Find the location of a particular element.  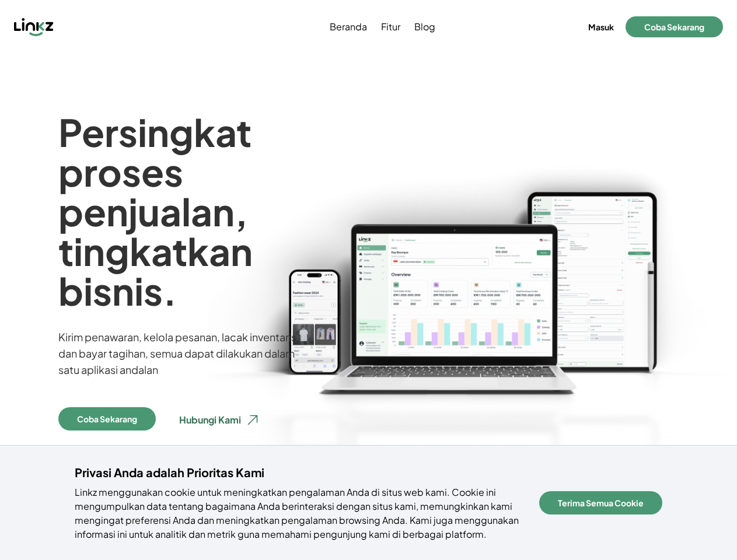

a: Masuk is located at coordinates (601, 27).